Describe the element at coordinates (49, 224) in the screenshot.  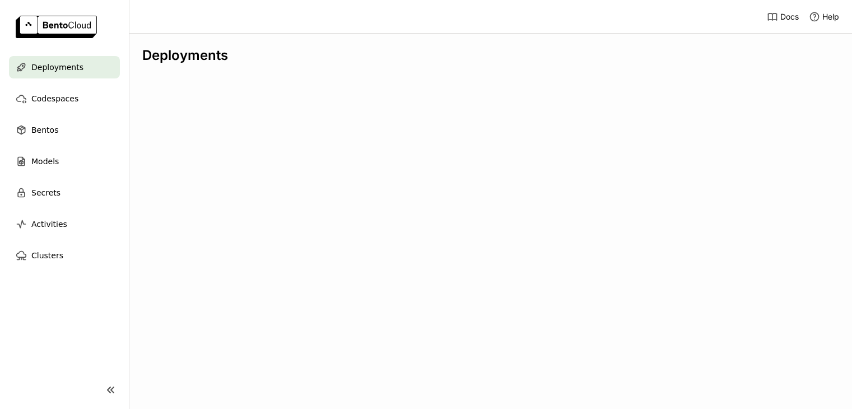
I see `span: Activities` at that location.